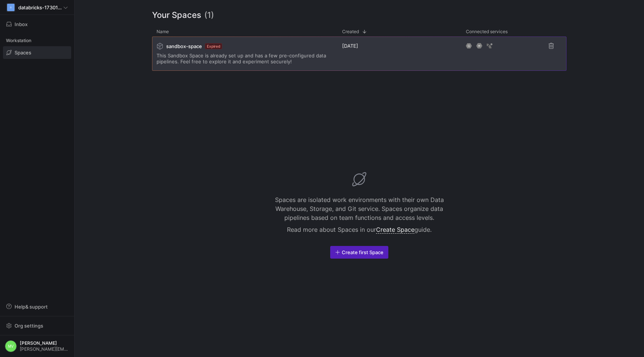  What do you see at coordinates (162, 32) in the screenshot?
I see `span: Name` at bounding box center [162, 32].